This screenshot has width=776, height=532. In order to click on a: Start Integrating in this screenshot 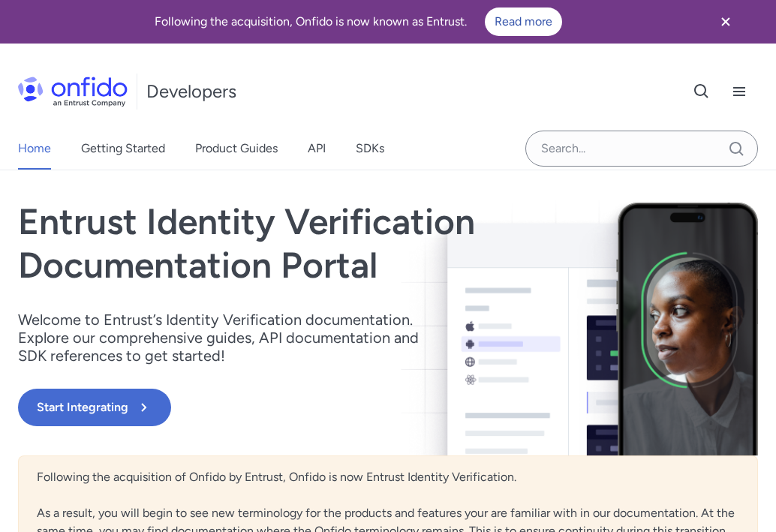, I will do `click(277, 407)`.